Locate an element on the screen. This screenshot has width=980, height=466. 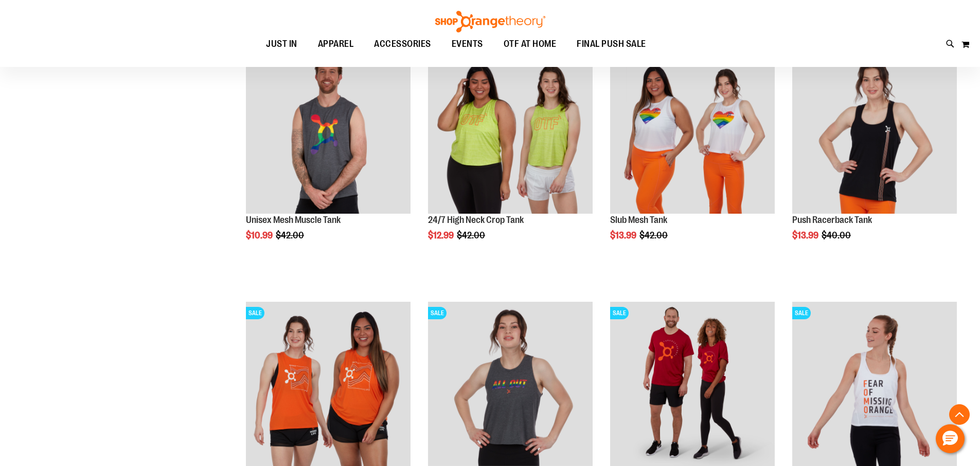
a: 24/7 High Neck Crop Tank is located at coordinates (476, 220).